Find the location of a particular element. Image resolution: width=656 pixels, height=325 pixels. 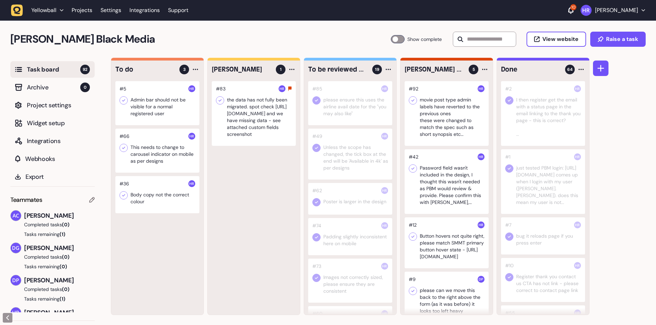

button: Webhooks is located at coordinates (52, 159).